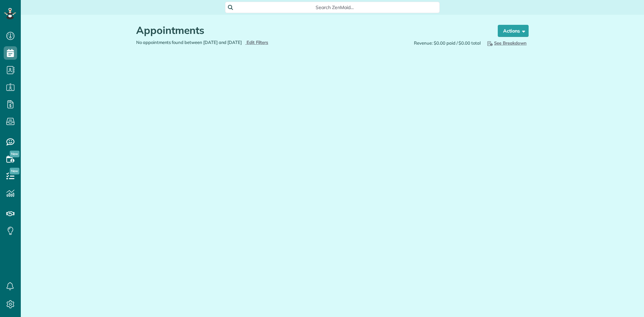 This screenshot has width=644, height=317. What do you see at coordinates (311, 30) in the screenshot?
I see `h1: Appointments` at bounding box center [311, 30].